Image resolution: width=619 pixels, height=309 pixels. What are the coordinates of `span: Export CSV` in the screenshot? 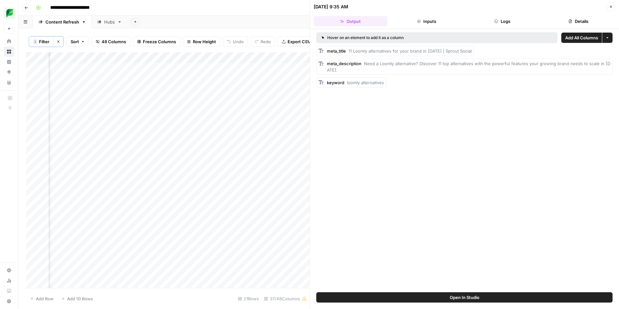 It's located at (299, 42).